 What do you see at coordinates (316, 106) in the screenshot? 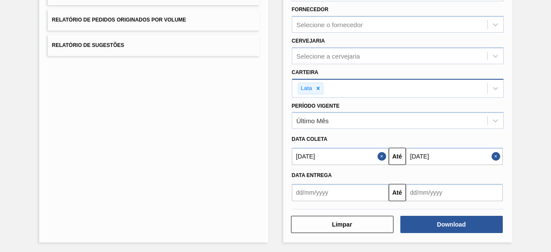
I see `label: Período Vigente` at bounding box center [316, 106].